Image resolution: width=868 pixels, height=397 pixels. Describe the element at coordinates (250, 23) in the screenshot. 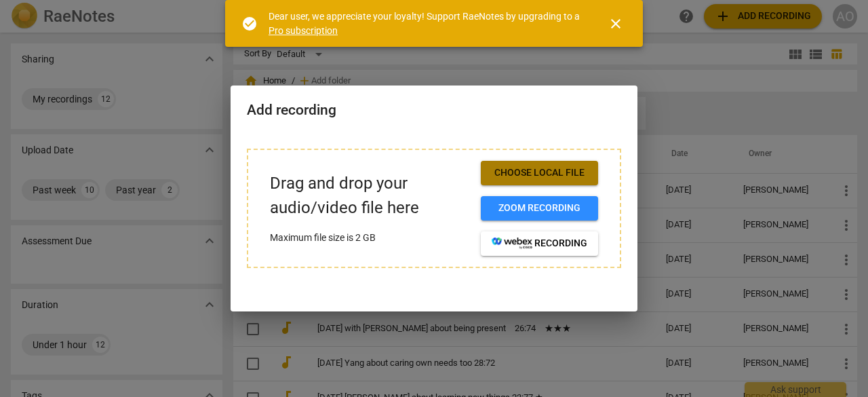

I see `span: check_circle` at that location.